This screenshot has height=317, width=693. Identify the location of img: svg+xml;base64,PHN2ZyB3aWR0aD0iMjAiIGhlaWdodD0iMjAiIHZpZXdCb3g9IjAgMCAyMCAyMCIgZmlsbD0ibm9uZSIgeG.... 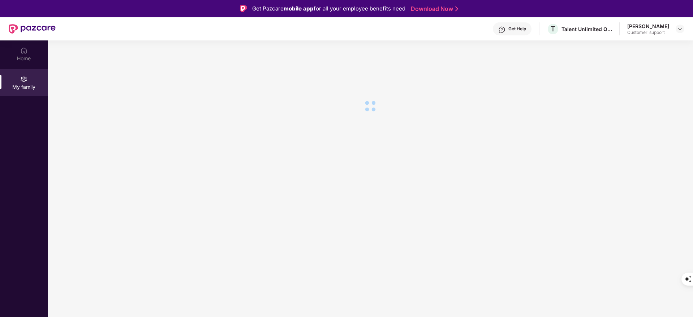
(24, 79).